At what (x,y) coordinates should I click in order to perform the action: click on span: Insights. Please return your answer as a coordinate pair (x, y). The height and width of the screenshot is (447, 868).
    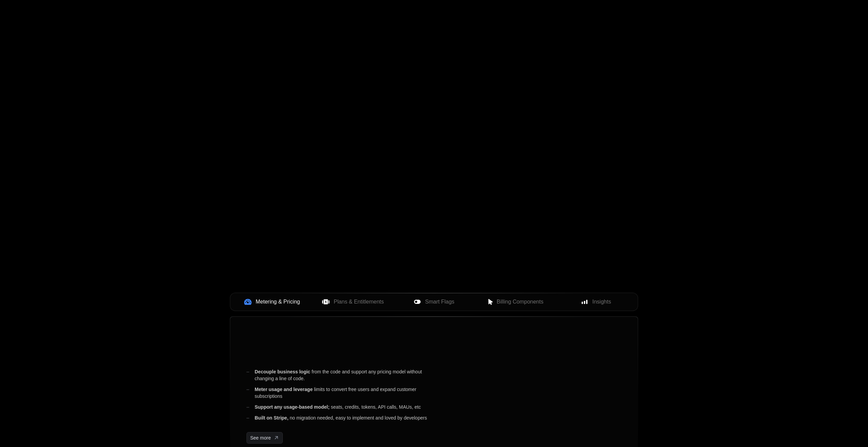
    Looking at the image, I should click on (601, 301).